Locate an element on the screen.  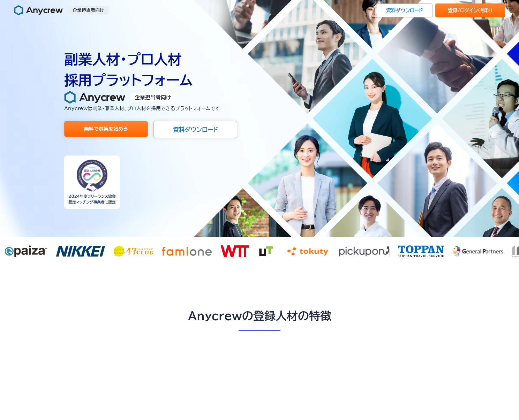
img: m-out inc. is located at coordinates (477, 252).